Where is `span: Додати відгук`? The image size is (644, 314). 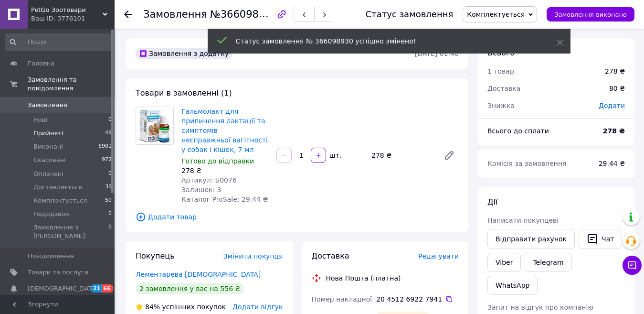
span: Додати відгук is located at coordinates (257, 306).